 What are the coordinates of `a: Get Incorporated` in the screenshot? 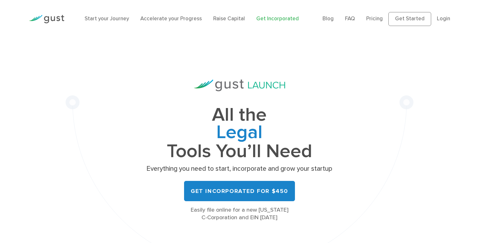 It's located at (278, 19).